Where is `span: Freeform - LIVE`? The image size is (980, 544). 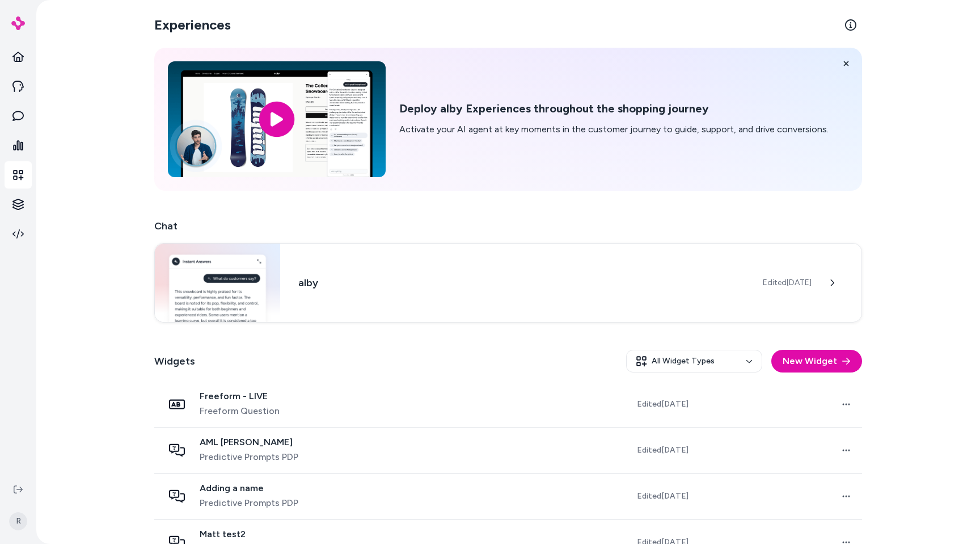
span: Freeform - LIVE is located at coordinates (240, 396).